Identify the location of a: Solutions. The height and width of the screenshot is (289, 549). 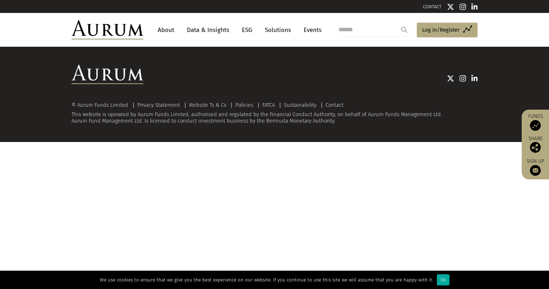
(278, 30).